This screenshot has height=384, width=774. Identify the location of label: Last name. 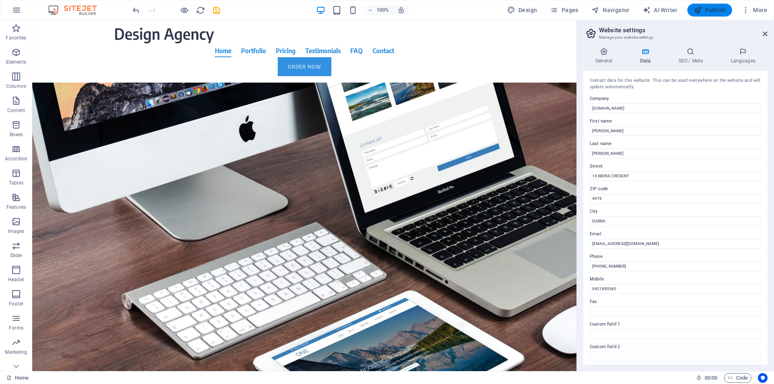
(675, 144).